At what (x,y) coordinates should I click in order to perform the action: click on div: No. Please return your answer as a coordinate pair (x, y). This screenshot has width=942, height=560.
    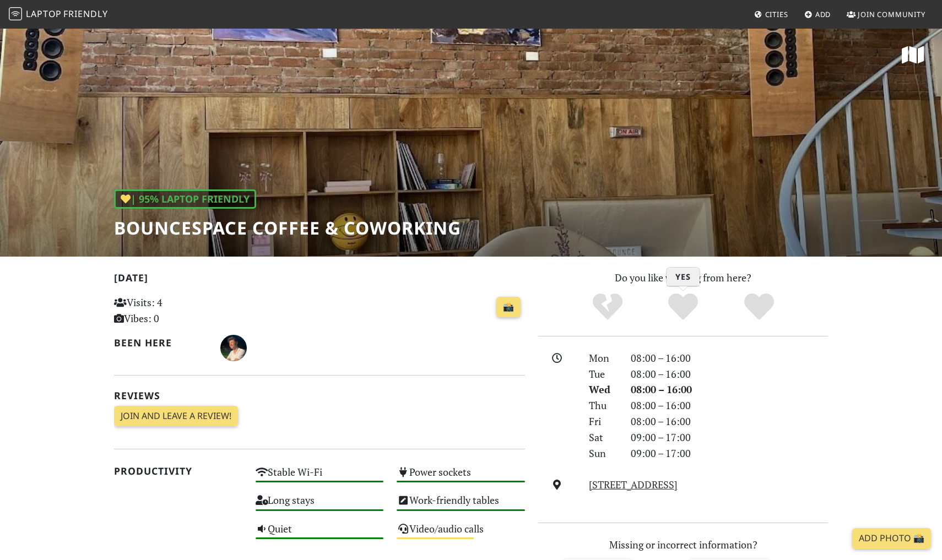
    Looking at the image, I should click on (608, 306).